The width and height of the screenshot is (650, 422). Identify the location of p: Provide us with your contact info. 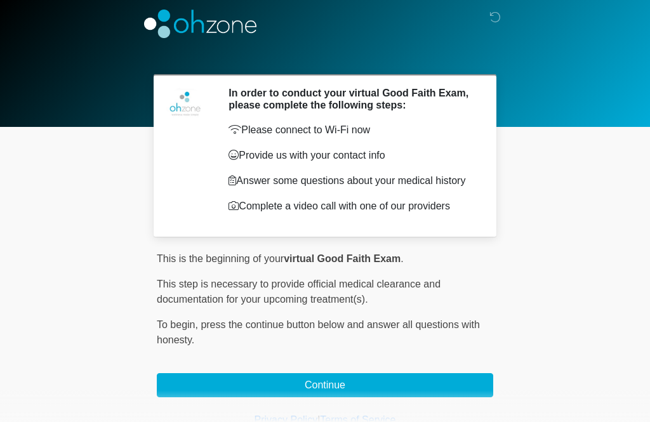
(351, 156).